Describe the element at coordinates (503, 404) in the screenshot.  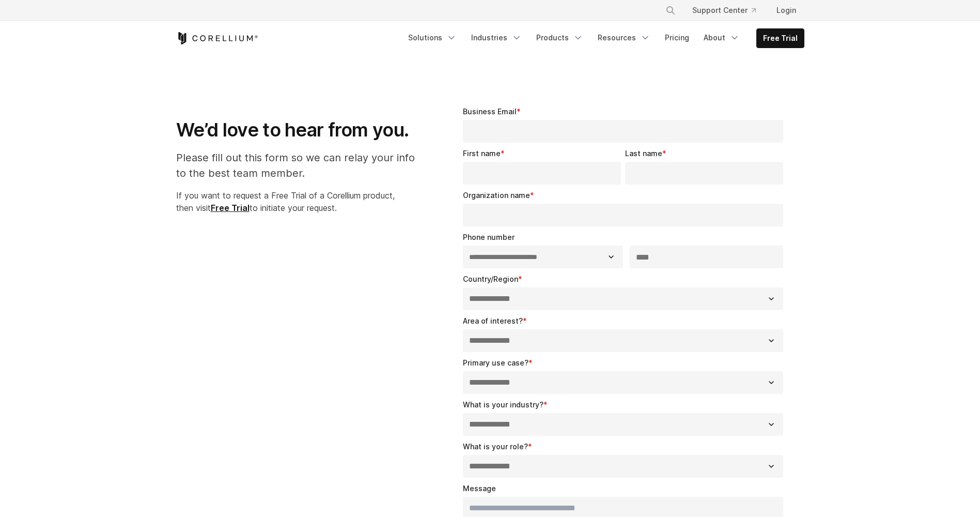
I see `span: What is your industry?` at that location.